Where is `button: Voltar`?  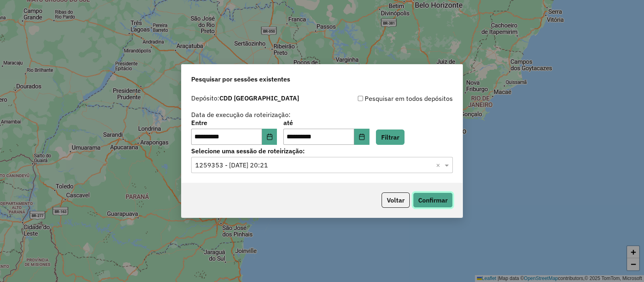 button: Voltar is located at coordinates (396, 200).